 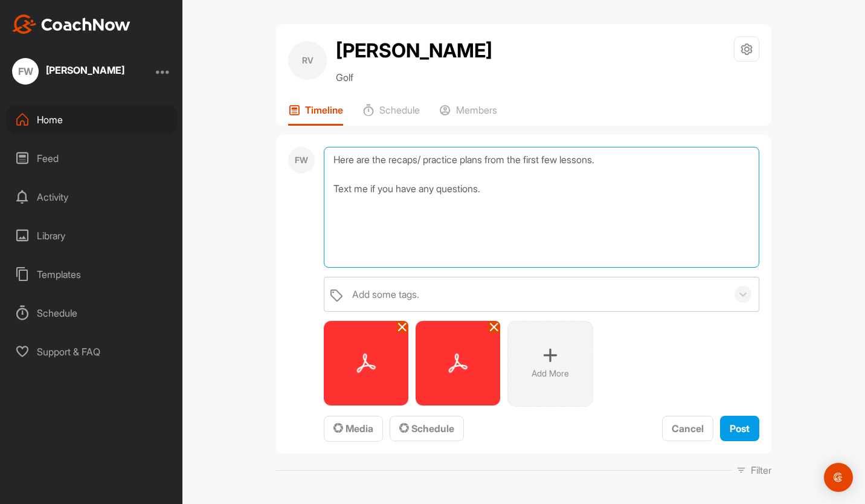 What do you see at coordinates (541, 207) in the screenshot?
I see `textarea: Here are the recaps/ practice plans from the first few lessons. Text me if you have any questions.` at bounding box center [541, 207].